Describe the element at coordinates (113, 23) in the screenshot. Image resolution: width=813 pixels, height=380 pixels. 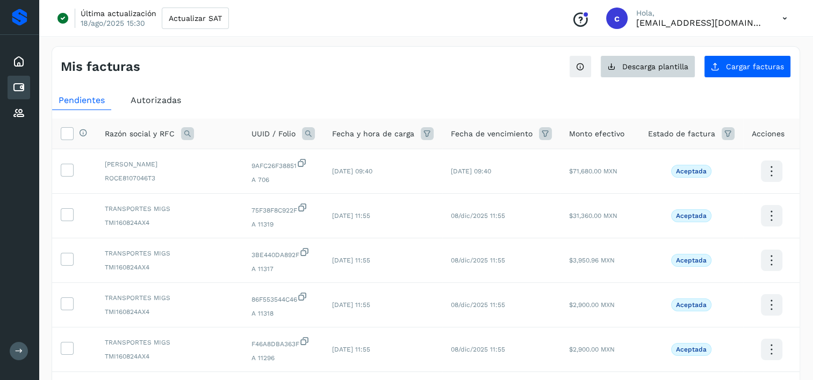
I see `p: 18/ago/2025 15:30` at that location.